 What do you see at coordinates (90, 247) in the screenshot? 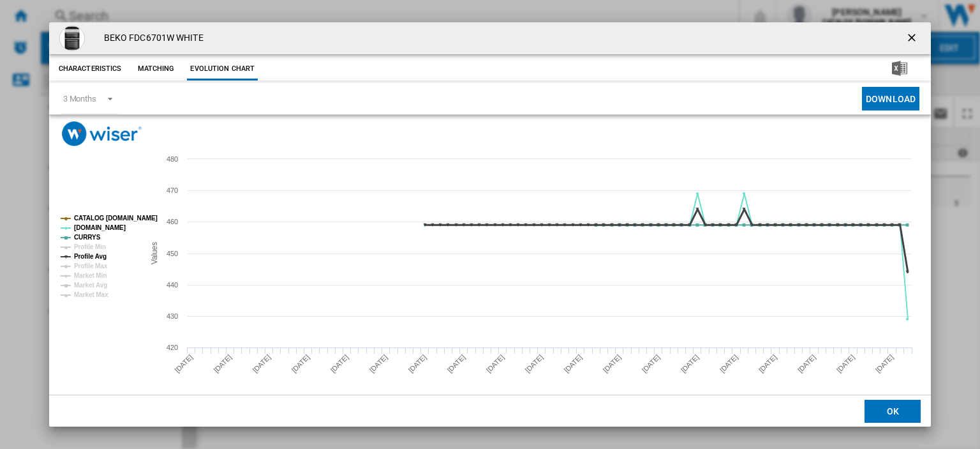
I see `tspan: Profile Min` at bounding box center [90, 247].